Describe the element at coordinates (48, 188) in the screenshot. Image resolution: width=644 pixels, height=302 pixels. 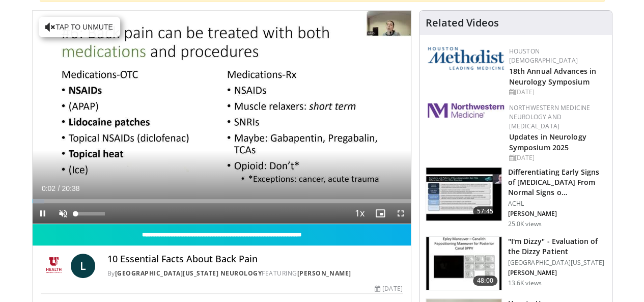
I see `span: 0:02` at that location.